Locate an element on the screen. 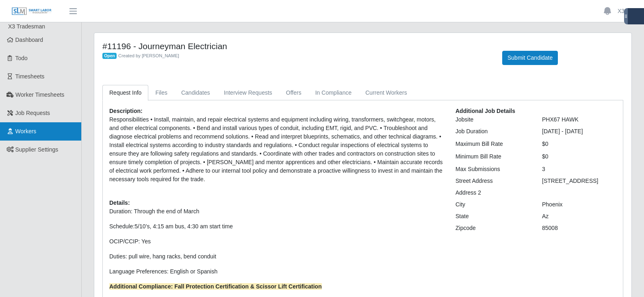 This screenshot has width=644, height=297. p: Duration: Through the end of March is located at coordinates (276, 211).